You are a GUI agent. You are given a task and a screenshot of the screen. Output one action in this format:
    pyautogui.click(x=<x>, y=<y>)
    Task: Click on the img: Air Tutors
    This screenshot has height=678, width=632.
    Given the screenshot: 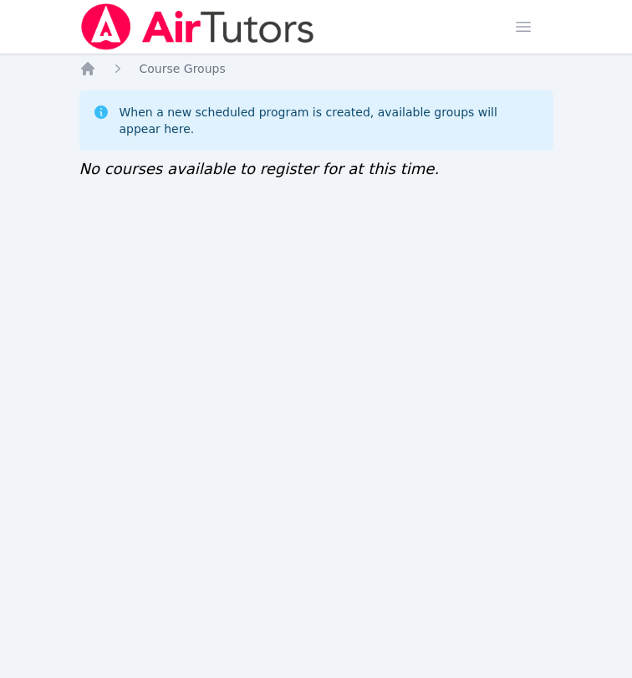 What is the action you would take?
    pyautogui.click(x=197, y=27)
    